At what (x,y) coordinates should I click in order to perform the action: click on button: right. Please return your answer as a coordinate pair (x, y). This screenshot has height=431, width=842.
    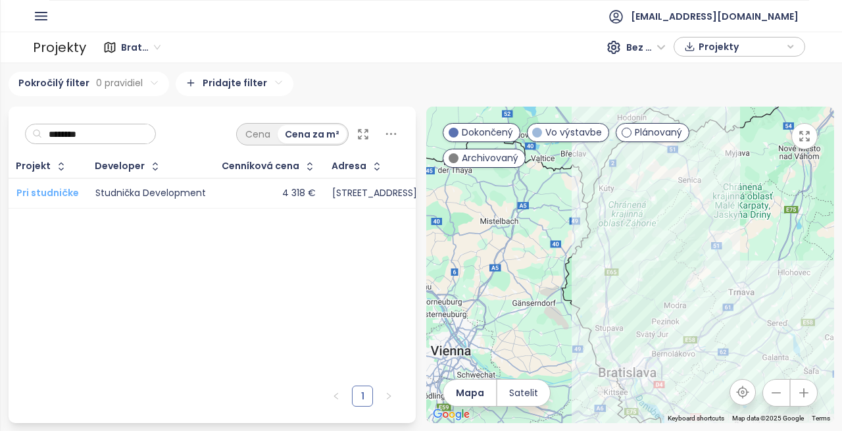
    Looking at the image, I should click on (389, 396).